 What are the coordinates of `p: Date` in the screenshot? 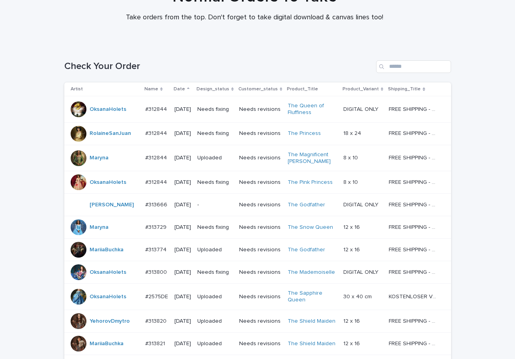 It's located at (179, 89).